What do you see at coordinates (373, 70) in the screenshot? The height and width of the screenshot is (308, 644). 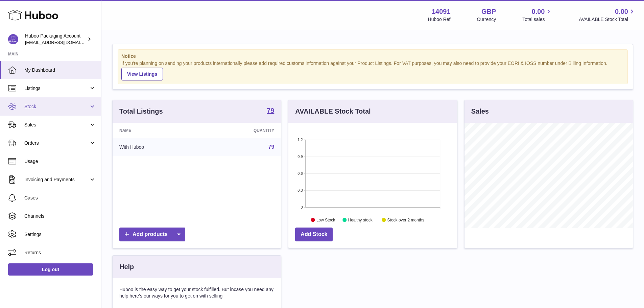 I see `div: If you're planning on sending your products internationally please add required customs informati...` at bounding box center [373, 70].